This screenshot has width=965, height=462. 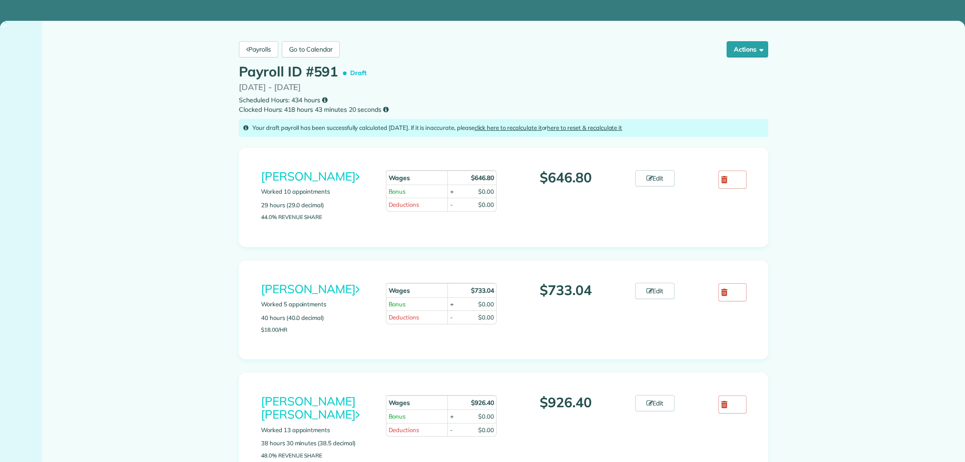 What do you see at coordinates (566, 402) in the screenshot?
I see `p: $926.40` at bounding box center [566, 402].